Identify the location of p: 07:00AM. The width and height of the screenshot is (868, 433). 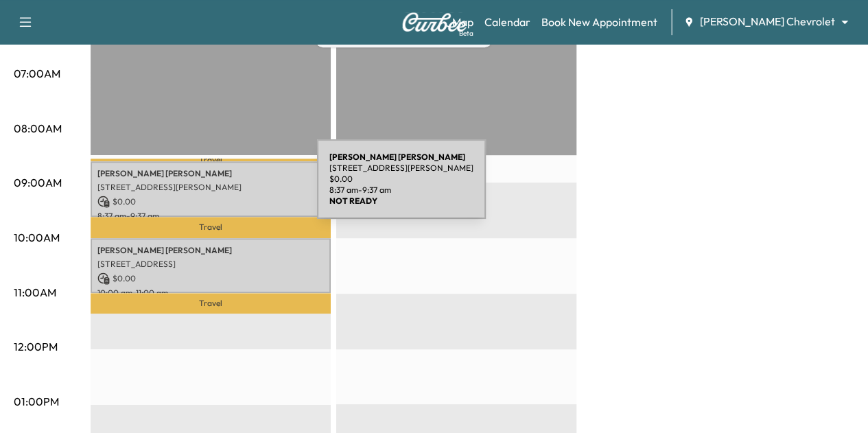
(37, 74).